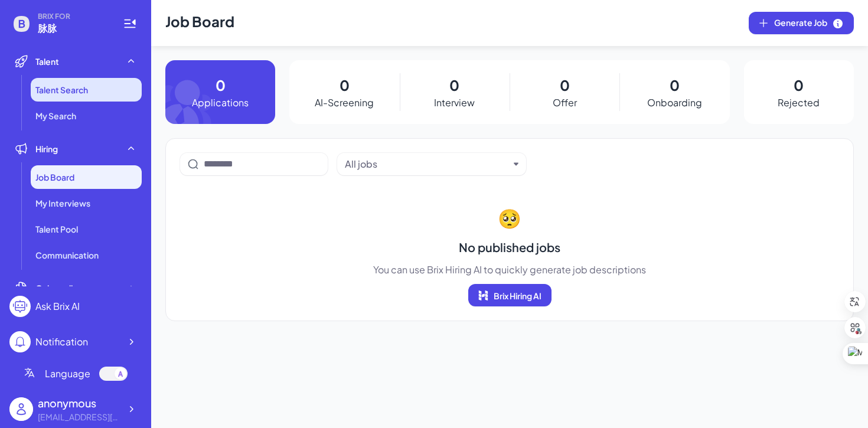 The image size is (868, 428). What do you see at coordinates (801, 23) in the screenshot?
I see `button: Generate Job` at bounding box center [801, 23].